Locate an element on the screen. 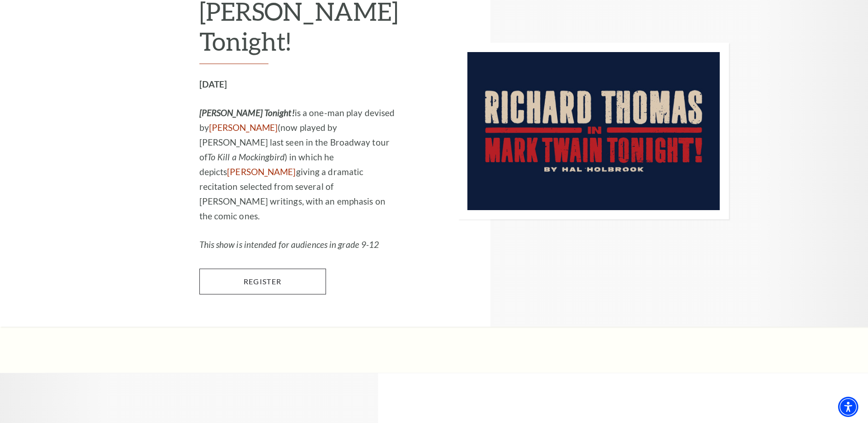 This screenshot has width=868, height=423. em: To Kill a Mockingbird is located at coordinates (246, 157).